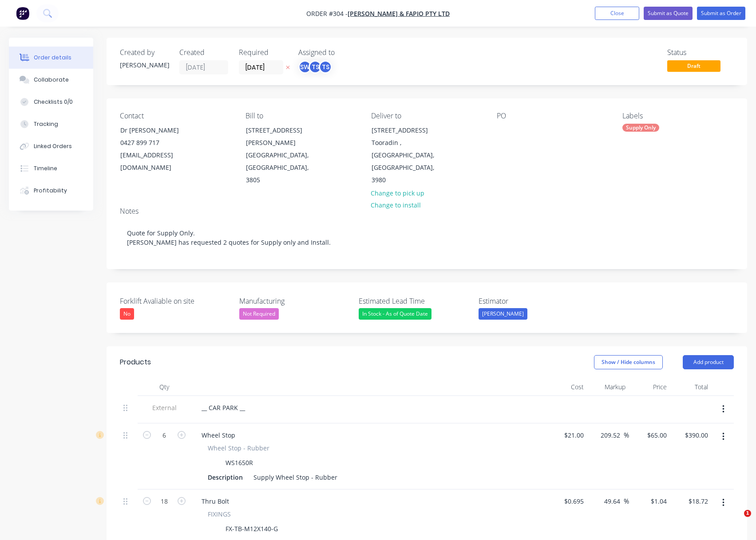 This screenshot has height=540, width=756. Describe the element at coordinates (691, 387) in the screenshot. I see `div: Total` at that location.